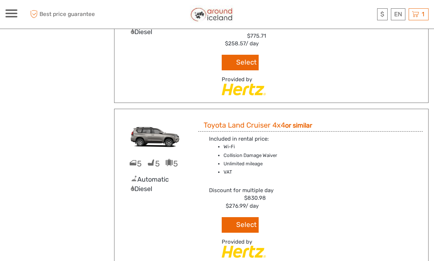  Describe the element at coordinates (422, 14) in the screenshot. I see `span: 1` at that location.